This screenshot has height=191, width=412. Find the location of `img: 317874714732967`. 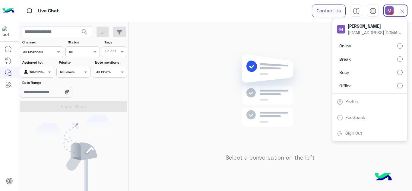

img: 317874714732967 is located at coordinates (8, 32).